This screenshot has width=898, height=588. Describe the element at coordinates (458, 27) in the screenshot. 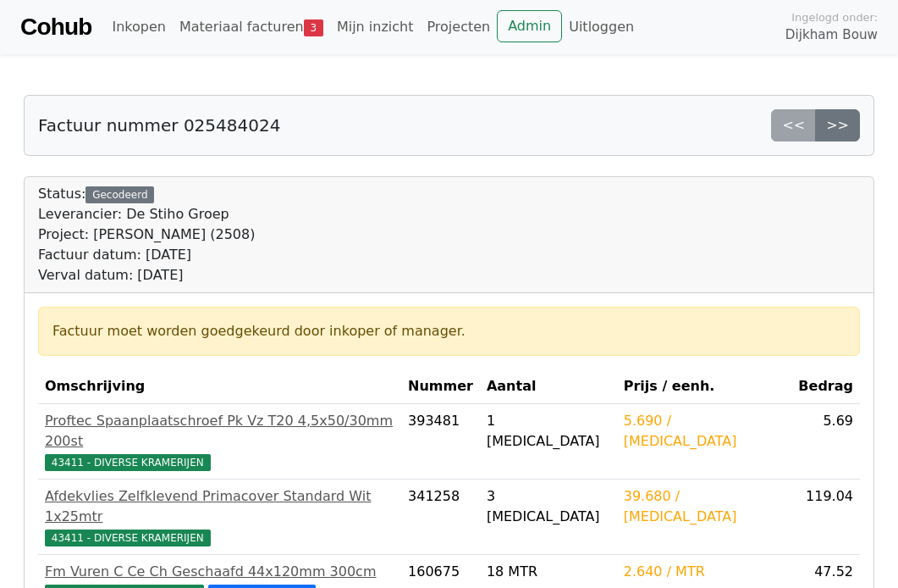

I see `a: Projecten` at that location.